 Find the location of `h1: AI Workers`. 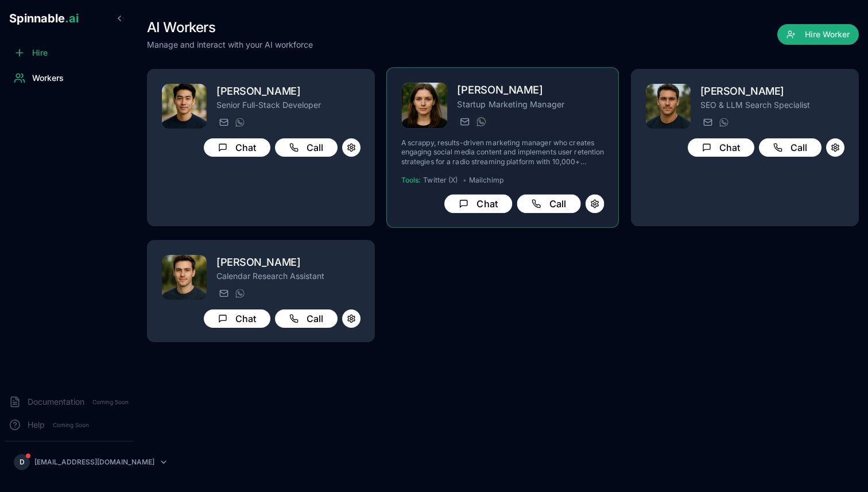

h1: AI Workers is located at coordinates (230, 27).